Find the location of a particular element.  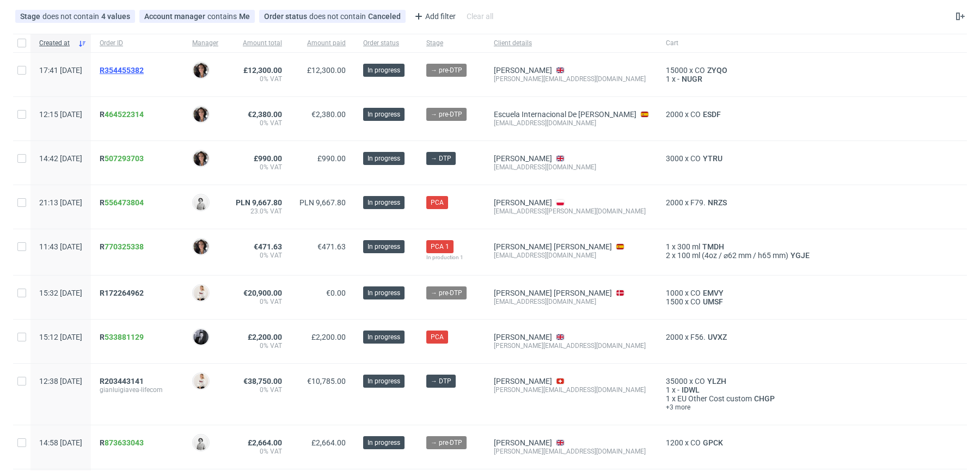

a: 464522314 is located at coordinates (124, 114).